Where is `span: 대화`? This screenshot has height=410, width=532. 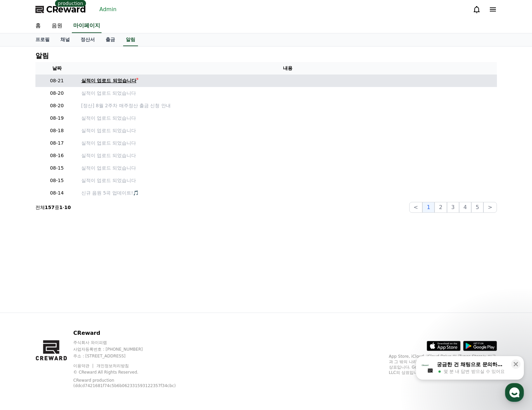 span: 대화 is located at coordinates (66, 227).